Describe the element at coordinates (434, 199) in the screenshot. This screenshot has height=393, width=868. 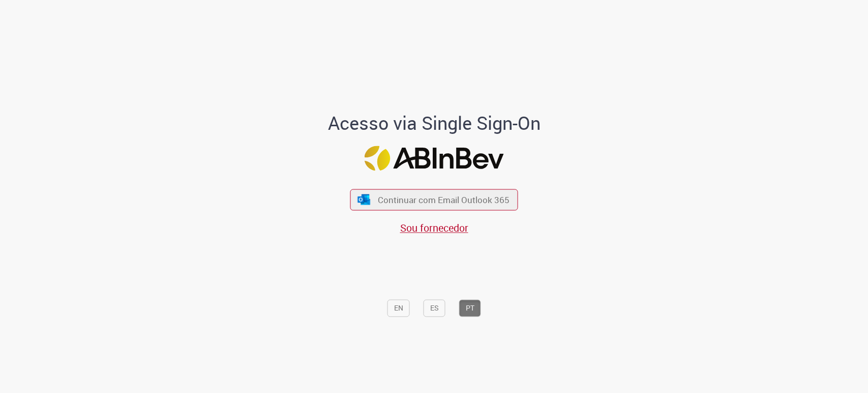
I see `button: ícone Azure/Microsoft 360 Continuar com Email Outlook 365` at that location.